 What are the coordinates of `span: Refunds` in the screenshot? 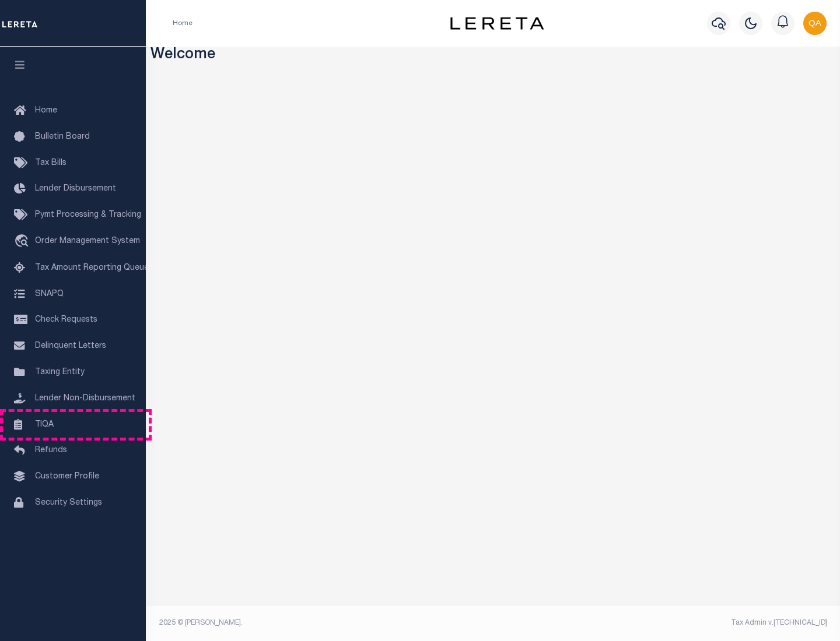 It's located at (51, 450).